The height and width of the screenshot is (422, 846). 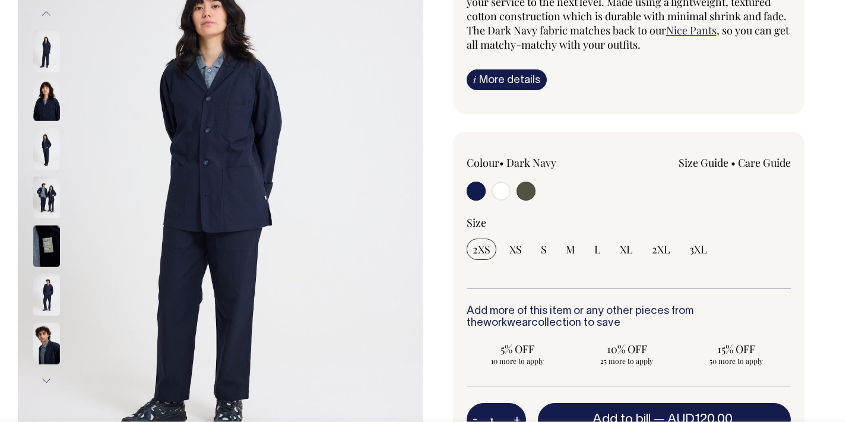 What do you see at coordinates (507, 80) in the screenshot?
I see `a: iMore details` at bounding box center [507, 80].